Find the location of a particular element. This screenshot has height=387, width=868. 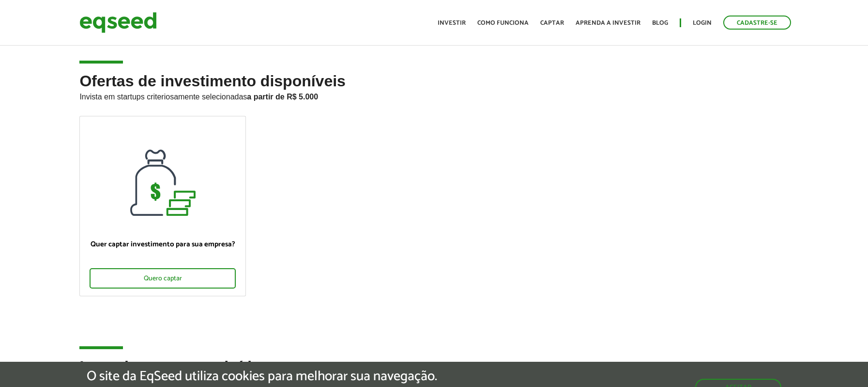

div: Quero captar is located at coordinates (162, 278).